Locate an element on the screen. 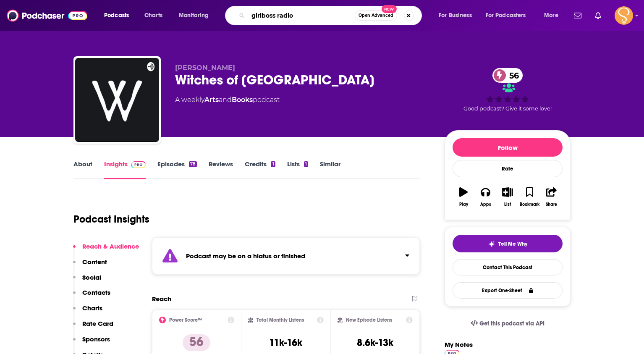  img: Podchaser Pro is located at coordinates (138, 164).